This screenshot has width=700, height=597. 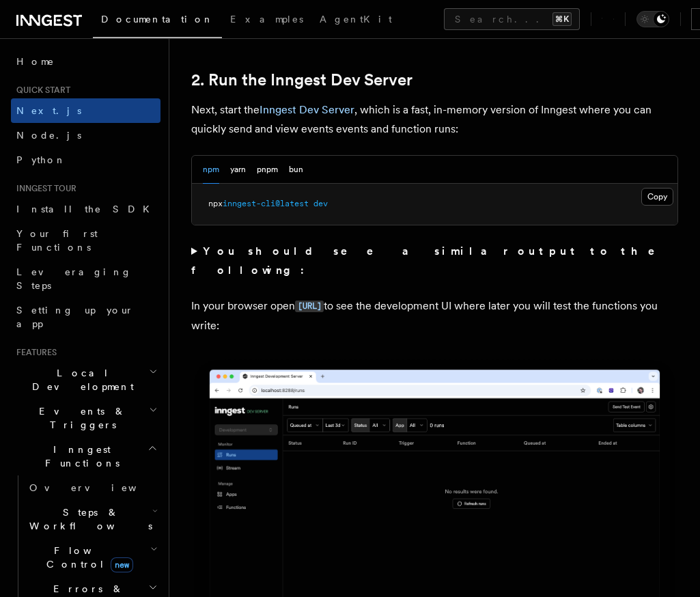 What do you see at coordinates (266, 20) in the screenshot?
I see `a: Examples` at bounding box center [266, 20].